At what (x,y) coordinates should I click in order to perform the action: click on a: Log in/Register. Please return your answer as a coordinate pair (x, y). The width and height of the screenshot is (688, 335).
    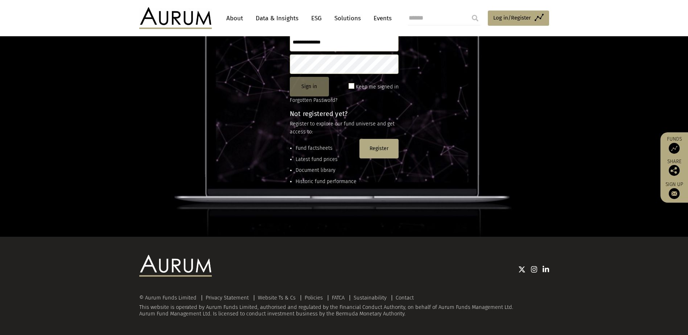
    Looking at the image, I should click on (518, 18).